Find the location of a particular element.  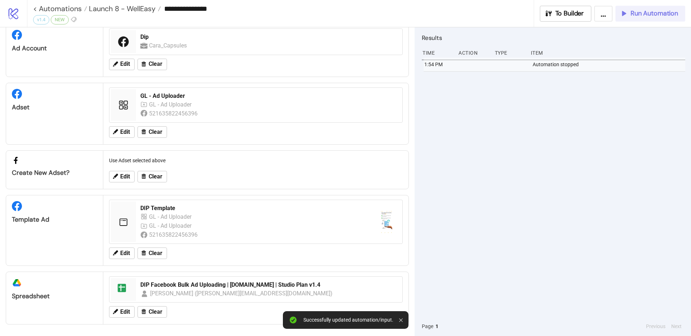

button: 1 is located at coordinates (437, 326).